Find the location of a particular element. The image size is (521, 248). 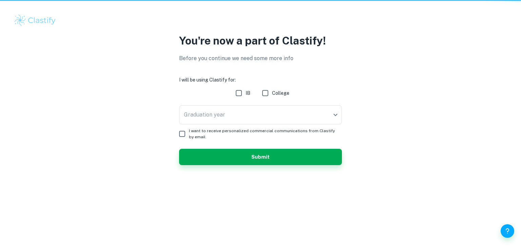

p: You're now a part of Clastify! is located at coordinates (261, 41).